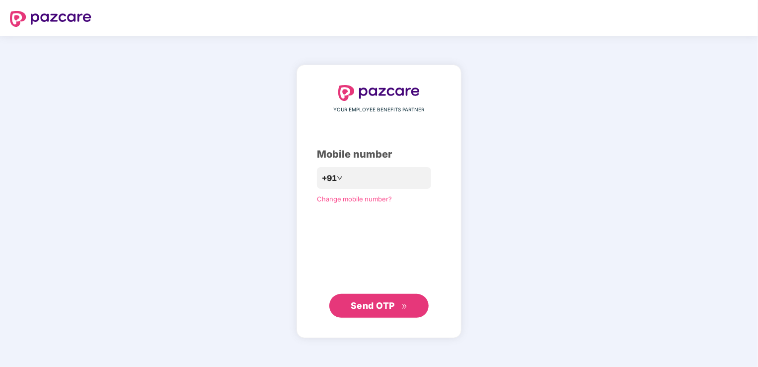 The image size is (758, 367). Describe the element at coordinates (329, 178) in the screenshot. I see `span: +91` at that location.